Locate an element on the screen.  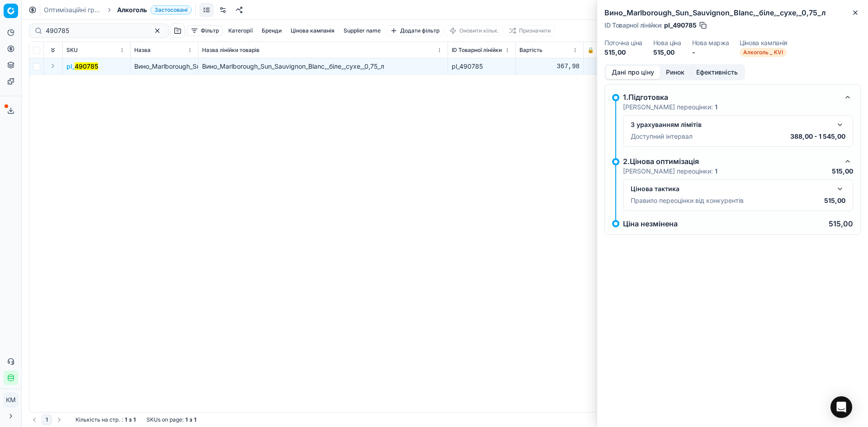
dt: Нова ціна is located at coordinates (667, 43).